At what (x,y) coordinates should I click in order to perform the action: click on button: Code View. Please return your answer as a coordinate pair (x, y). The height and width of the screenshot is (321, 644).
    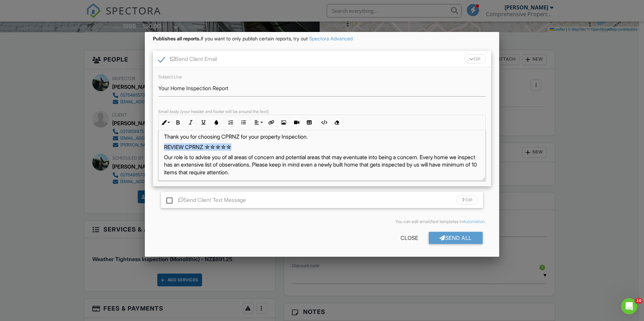
    Looking at the image, I should click on (324, 123).